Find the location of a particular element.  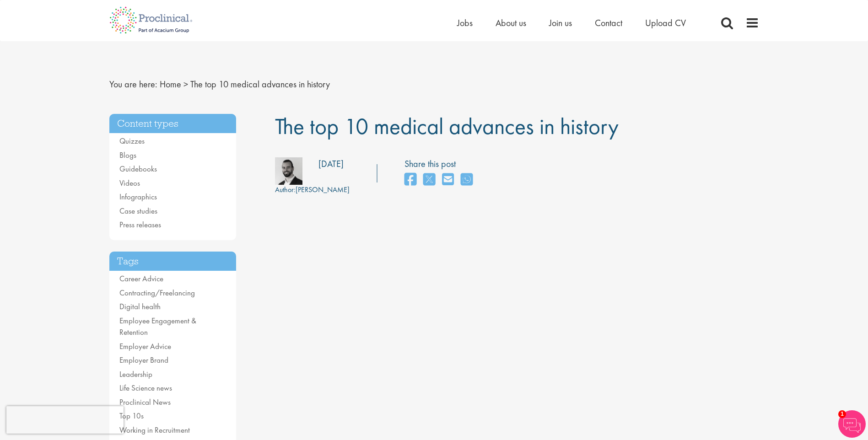

a: Digital health is located at coordinates (140, 306).